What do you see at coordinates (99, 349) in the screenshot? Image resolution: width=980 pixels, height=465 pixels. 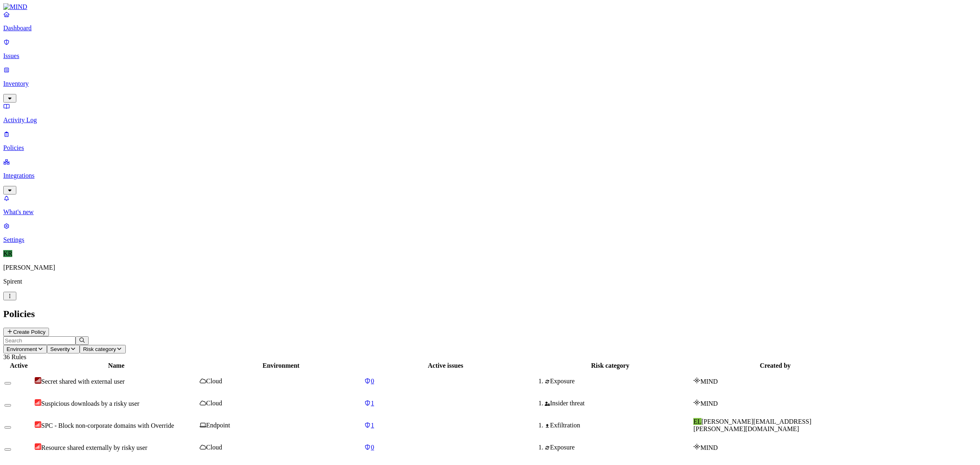 I see `span: Risk category` at bounding box center [99, 349].